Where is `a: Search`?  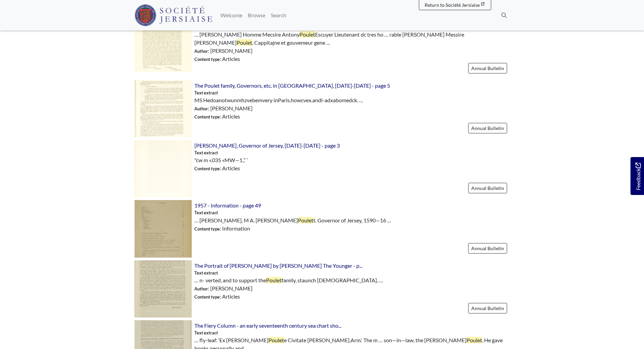
a: Search is located at coordinates (279, 15).